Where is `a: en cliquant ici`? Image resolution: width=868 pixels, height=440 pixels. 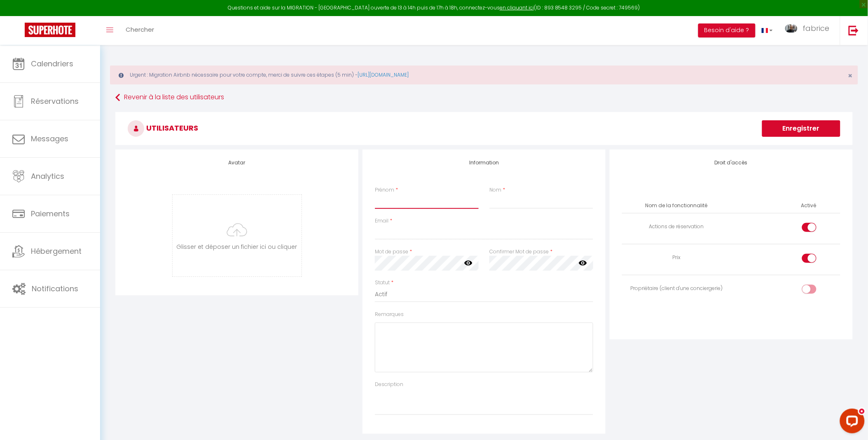
a: en cliquant ici is located at coordinates (517, 7).